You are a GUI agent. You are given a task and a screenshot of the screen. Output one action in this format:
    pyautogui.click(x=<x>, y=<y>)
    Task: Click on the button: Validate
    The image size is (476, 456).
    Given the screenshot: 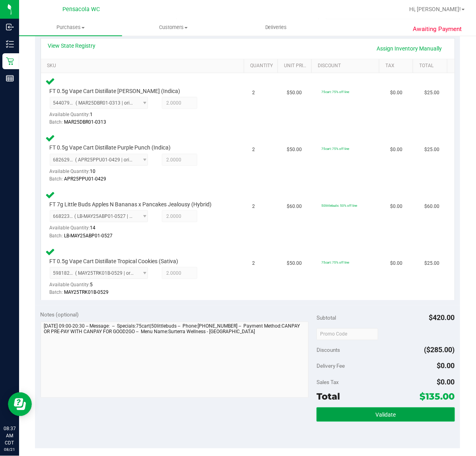 What is the action you would take?
    pyautogui.click(x=386, y=415)
    